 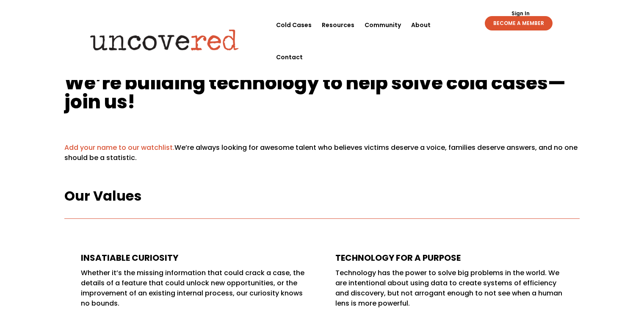 I want to click on a: BECOME A MEMBER, so click(x=519, y=24).